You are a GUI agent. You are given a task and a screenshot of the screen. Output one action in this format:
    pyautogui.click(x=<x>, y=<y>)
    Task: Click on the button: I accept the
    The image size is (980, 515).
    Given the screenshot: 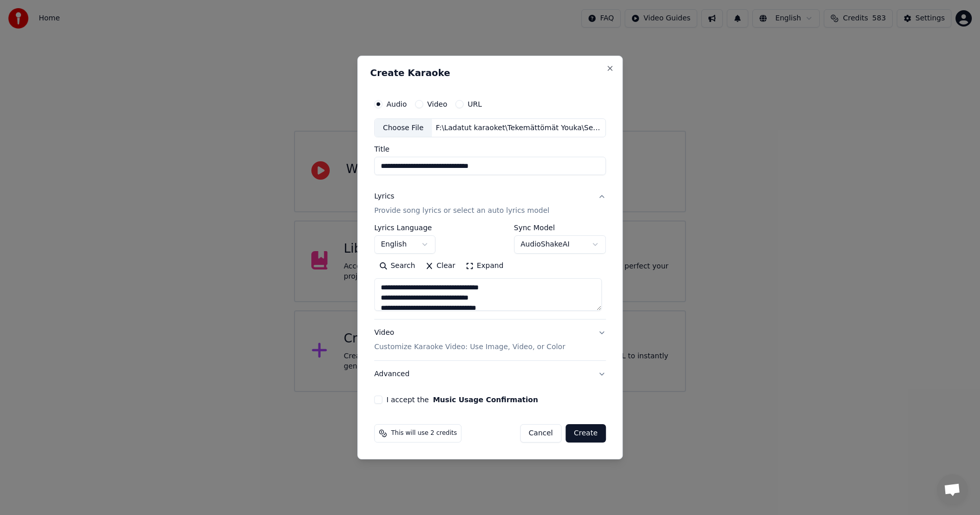 What is the action you would take?
    pyautogui.click(x=485, y=400)
    